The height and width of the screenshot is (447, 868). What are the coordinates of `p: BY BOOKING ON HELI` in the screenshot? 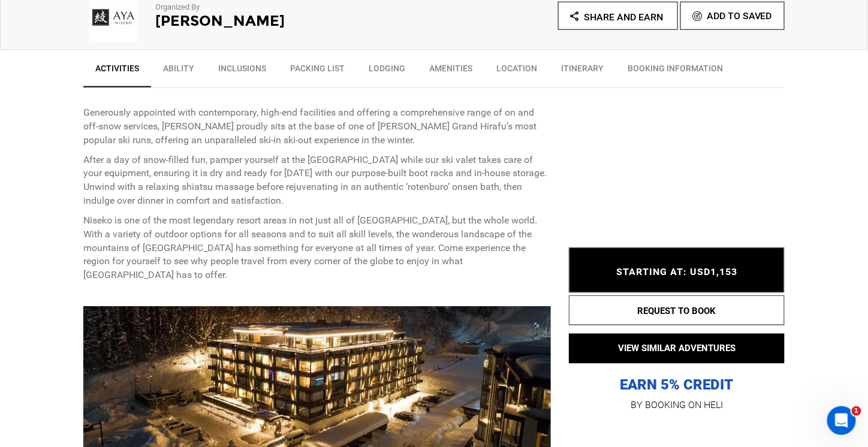 It's located at (677, 405).